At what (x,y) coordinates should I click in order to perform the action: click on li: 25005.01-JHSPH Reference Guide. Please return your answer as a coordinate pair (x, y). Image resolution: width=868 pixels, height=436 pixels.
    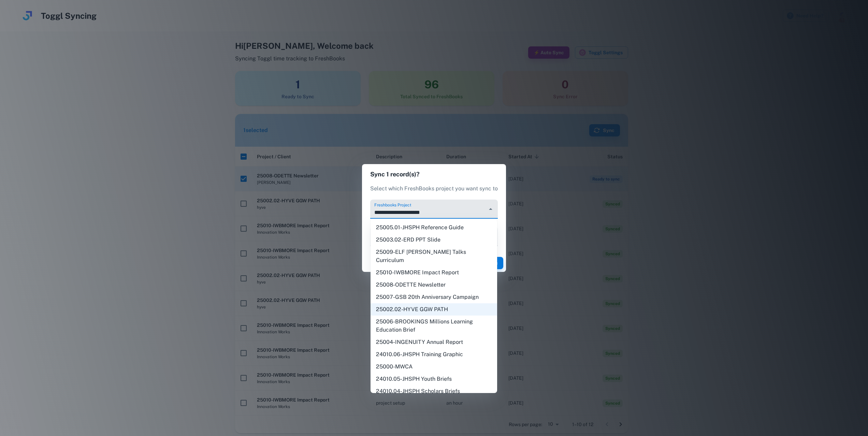
    Looking at the image, I should click on (434, 227).